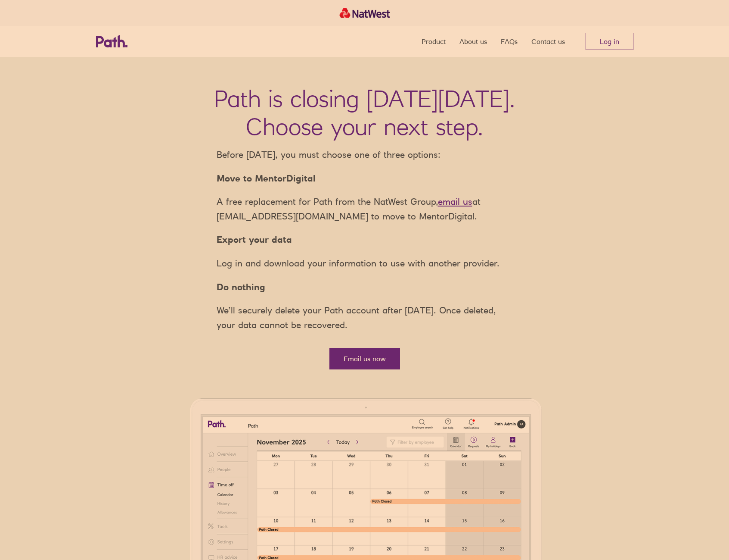  Describe the element at coordinates (473, 41) in the screenshot. I see `a: About us` at that location.